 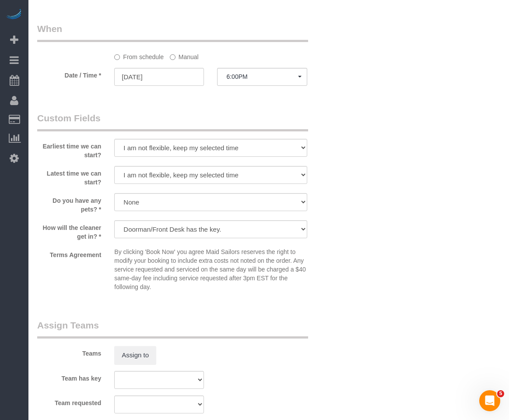 What do you see at coordinates (172, 57) in the screenshot?
I see `input: Manual` at bounding box center [172, 57].